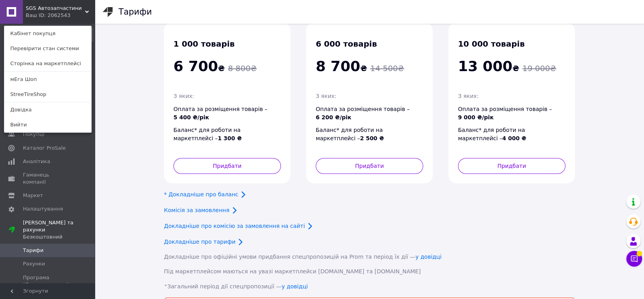  I want to click on a: Докладніше про комісію за замовлення на сайті, so click(234, 226).